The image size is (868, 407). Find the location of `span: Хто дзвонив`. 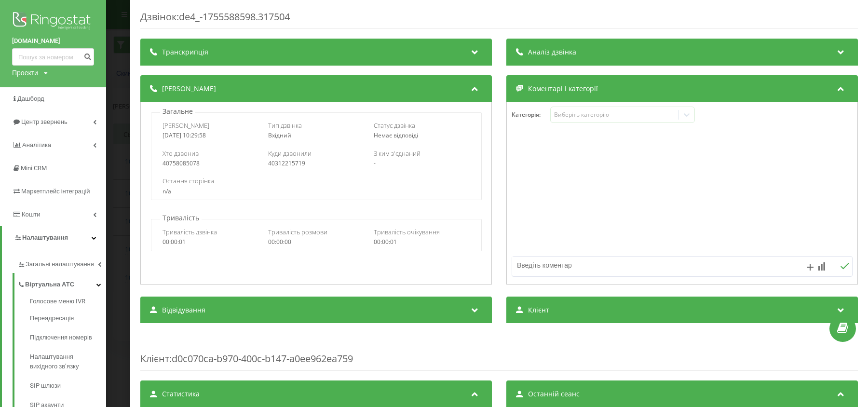

span: Хто дзвонив is located at coordinates (180, 154).